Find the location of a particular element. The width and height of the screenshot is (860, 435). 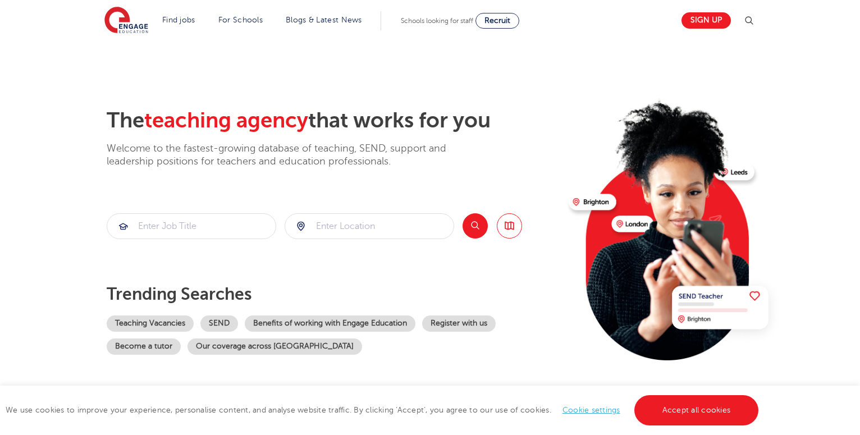

a: Cookie settings is located at coordinates (591, 410).